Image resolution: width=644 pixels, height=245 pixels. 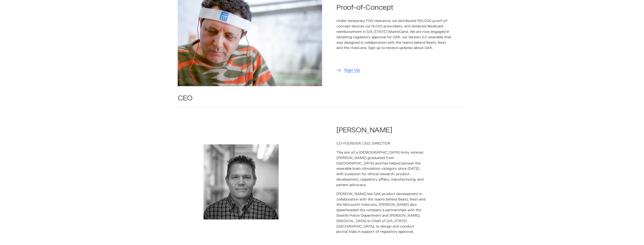 I want to click on a: Sign Up, so click(x=348, y=70).